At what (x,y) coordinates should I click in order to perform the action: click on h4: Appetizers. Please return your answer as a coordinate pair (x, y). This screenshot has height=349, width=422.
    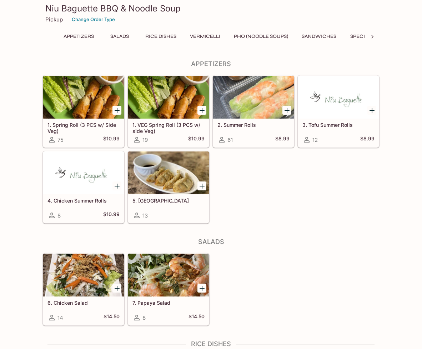
    Looking at the image, I should click on (211, 64).